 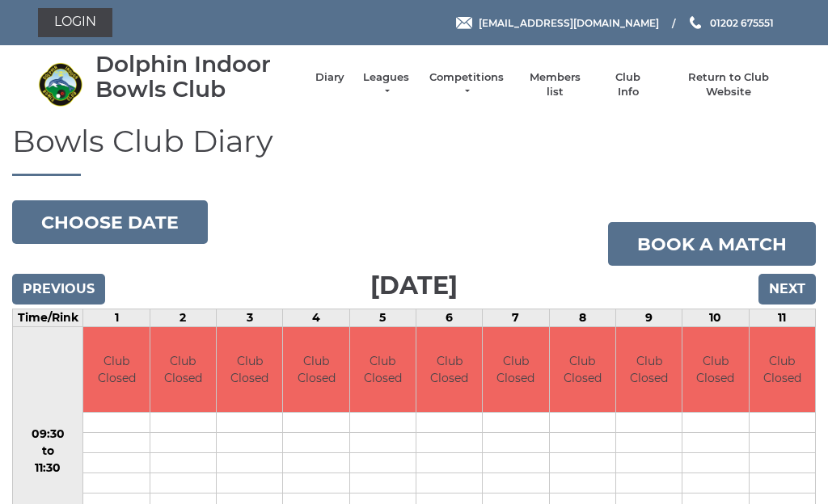 What do you see at coordinates (728, 85) in the screenshot?
I see `a: Return to Club Website` at bounding box center [728, 85].